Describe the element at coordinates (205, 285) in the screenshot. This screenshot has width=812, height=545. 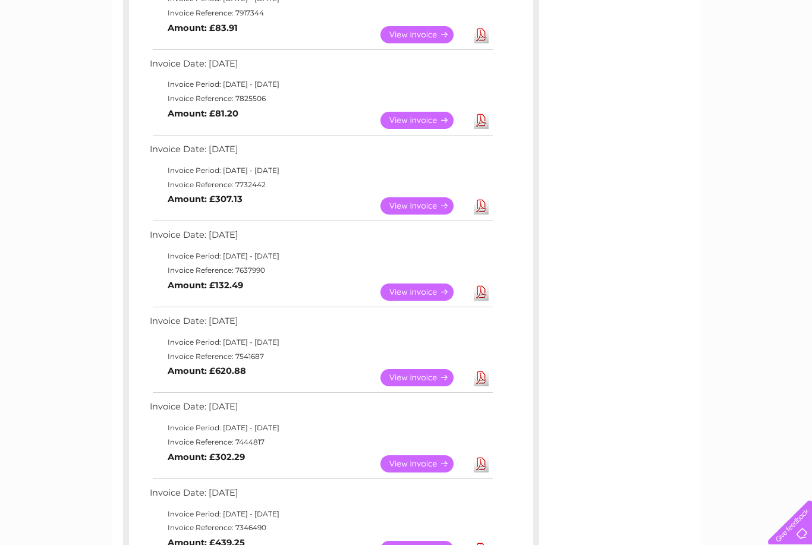
I see `b: Amount: £132.49` at that location.